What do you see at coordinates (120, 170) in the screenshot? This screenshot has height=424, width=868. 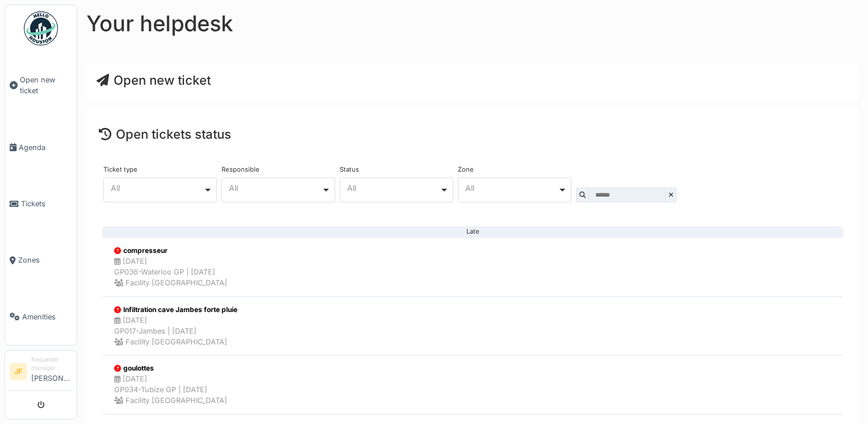 I see `label: Ticket type` at bounding box center [120, 170].